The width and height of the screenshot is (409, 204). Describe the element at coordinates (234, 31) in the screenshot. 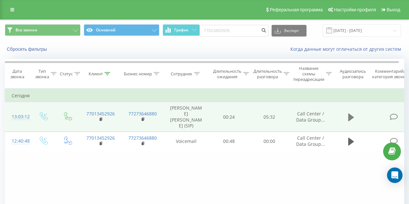

I see `input: Поиск по номеру` at that location.